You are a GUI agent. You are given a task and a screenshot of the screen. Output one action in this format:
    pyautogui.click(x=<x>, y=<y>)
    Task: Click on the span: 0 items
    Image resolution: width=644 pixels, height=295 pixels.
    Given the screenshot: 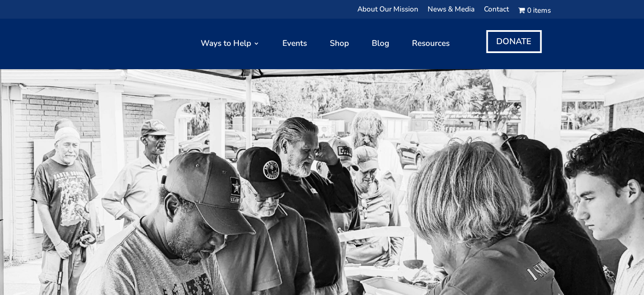 What is the action you would take?
    pyautogui.click(x=539, y=10)
    